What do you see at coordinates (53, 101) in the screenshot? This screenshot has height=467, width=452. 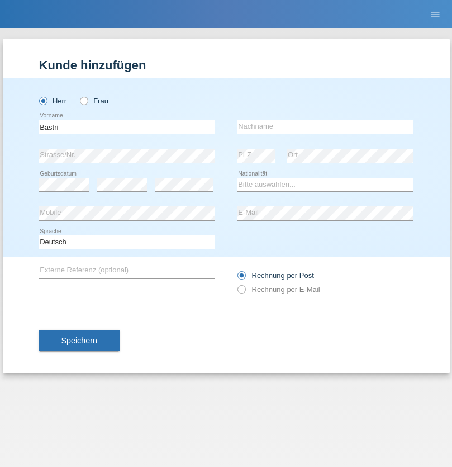 I see `label: Herr` at bounding box center [53, 101].